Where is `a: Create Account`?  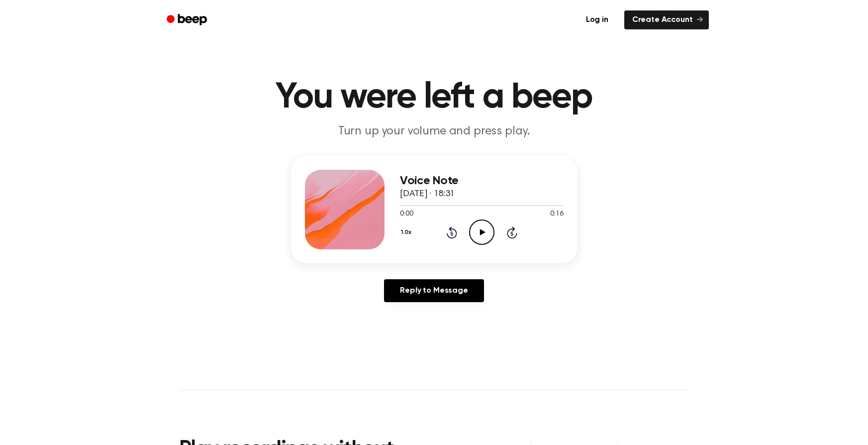 a: Create Account is located at coordinates (667, 20).